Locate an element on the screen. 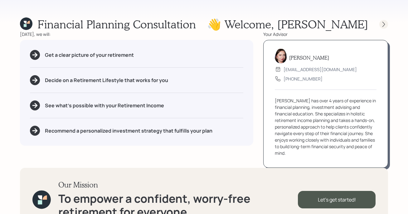  div: Let's get started! is located at coordinates (336, 200).